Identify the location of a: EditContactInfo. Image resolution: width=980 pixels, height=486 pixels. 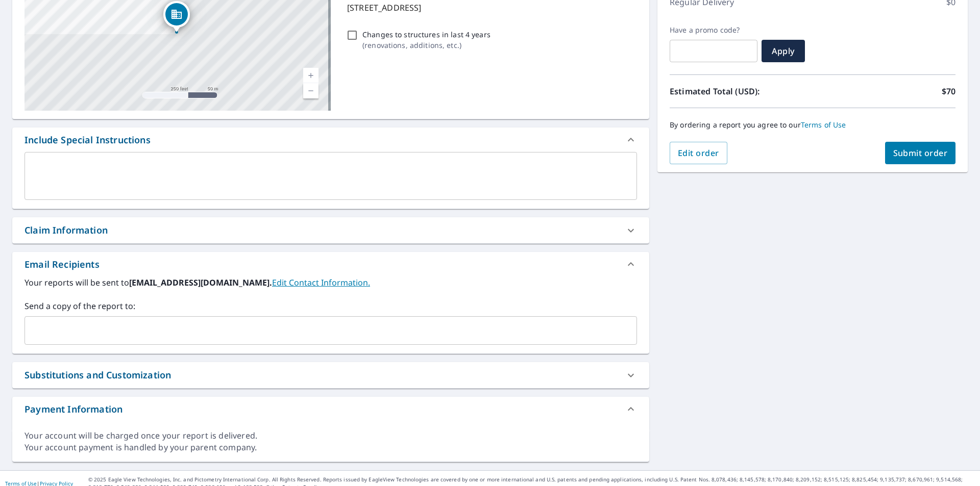
(321, 282).